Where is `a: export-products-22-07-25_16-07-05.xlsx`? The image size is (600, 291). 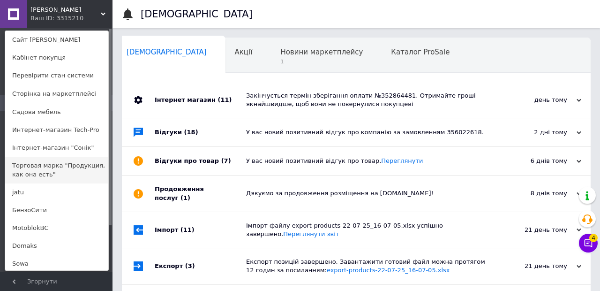 a: export-products-22-07-25_16-07-05.xlsx is located at coordinates (388, 270).